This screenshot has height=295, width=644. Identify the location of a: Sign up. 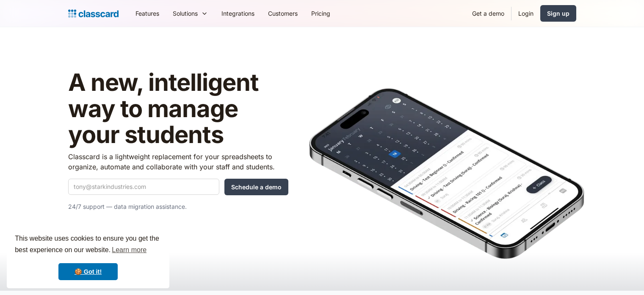
(558, 14).